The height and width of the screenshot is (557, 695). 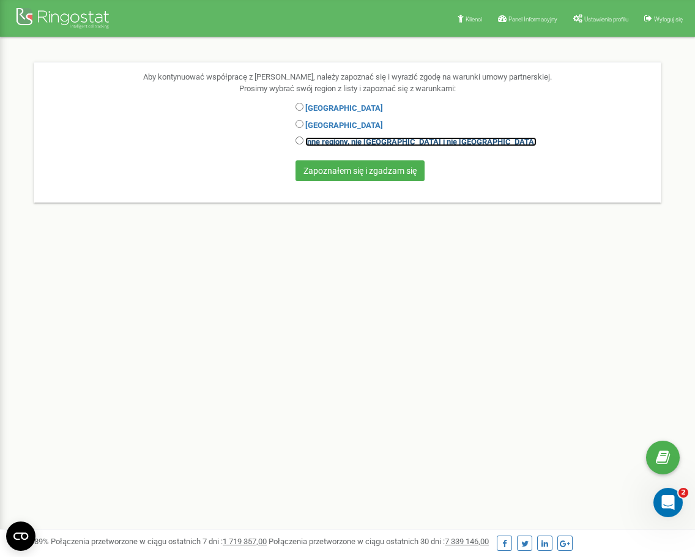 I want to click on span: Połączenia przetworzone w ciągu ostatnich 7 dni :, so click(x=159, y=541).